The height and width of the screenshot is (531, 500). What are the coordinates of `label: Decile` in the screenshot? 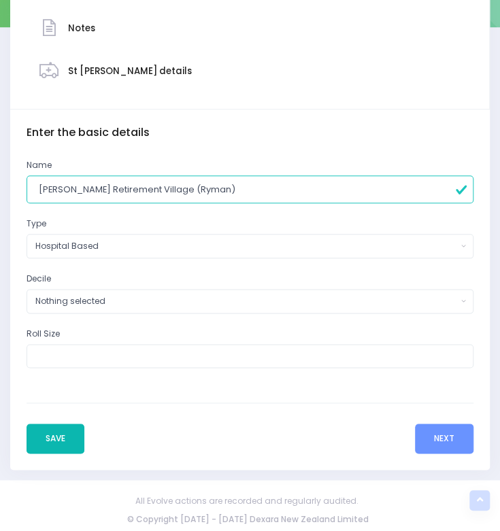 It's located at (39, 279).